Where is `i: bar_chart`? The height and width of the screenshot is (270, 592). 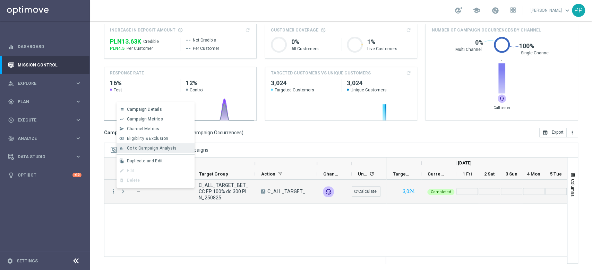 i: bar_chart is located at coordinates (122, 148).